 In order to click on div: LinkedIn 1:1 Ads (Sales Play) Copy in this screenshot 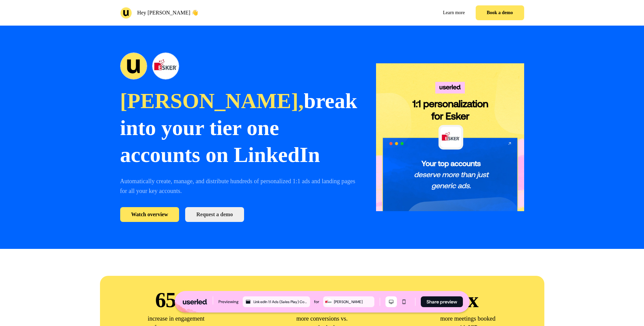, I will do `click(281, 302)`.